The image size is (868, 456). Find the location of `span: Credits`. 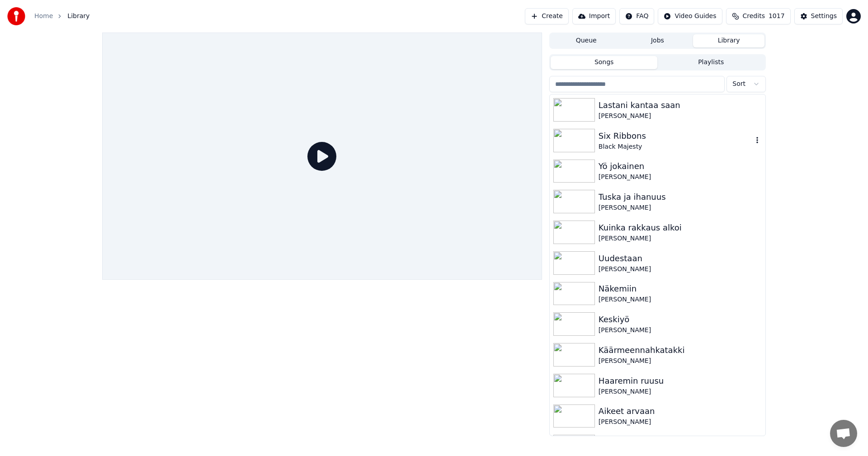

span: Credits is located at coordinates (754, 16).